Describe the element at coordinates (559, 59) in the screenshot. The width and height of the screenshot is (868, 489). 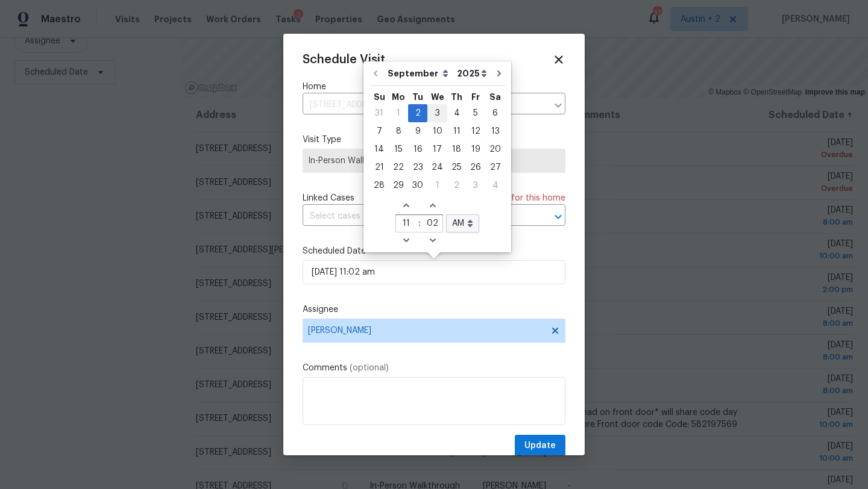
I see `span: Close` at that location.